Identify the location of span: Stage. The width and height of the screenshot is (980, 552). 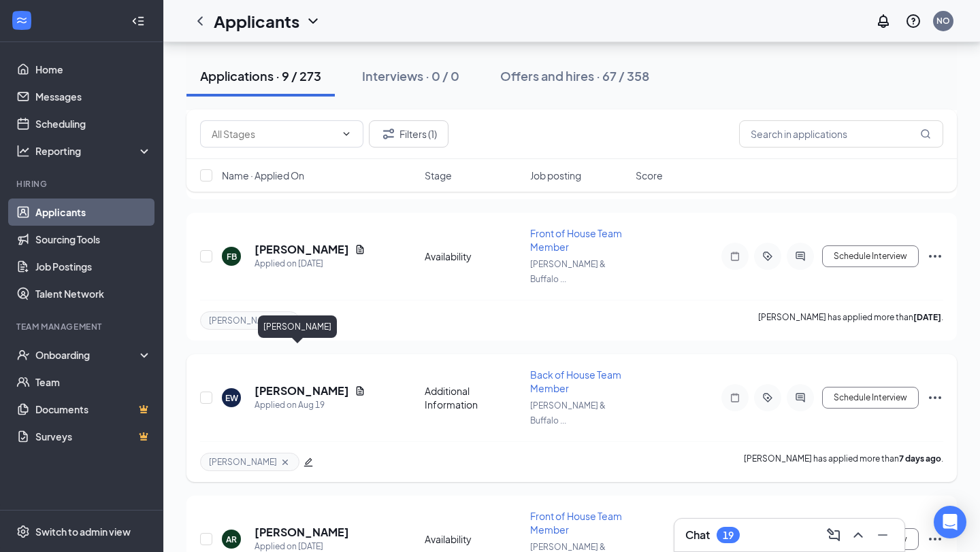
(438, 176).